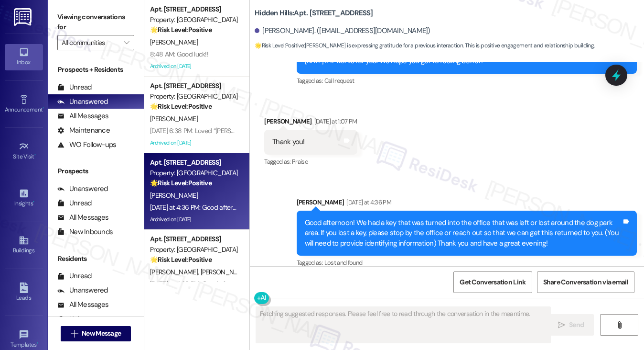  What do you see at coordinates (95, 258) in the screenshot?
I see `div: Residents` at bounding box center [95, 258].